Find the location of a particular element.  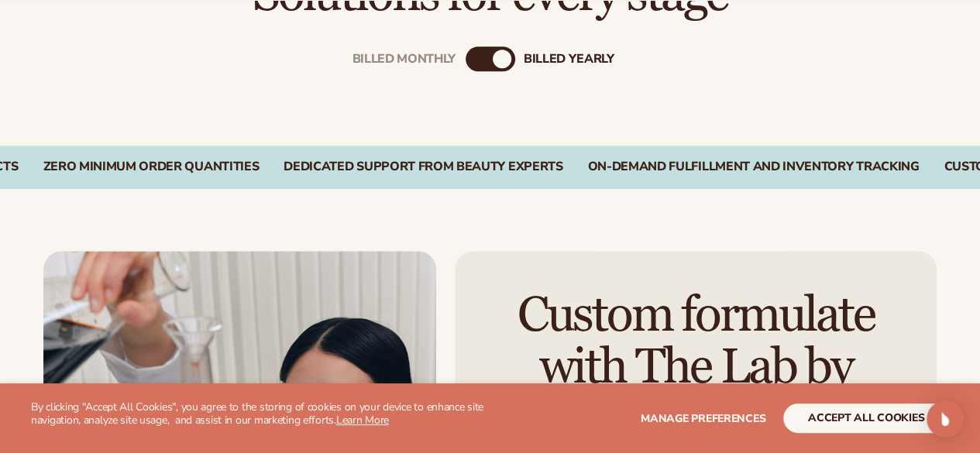

p: By clicking "Accept All Cookies", you agree to the storing of cookies on your device to enhance s... is located at coordinates (260, 414).